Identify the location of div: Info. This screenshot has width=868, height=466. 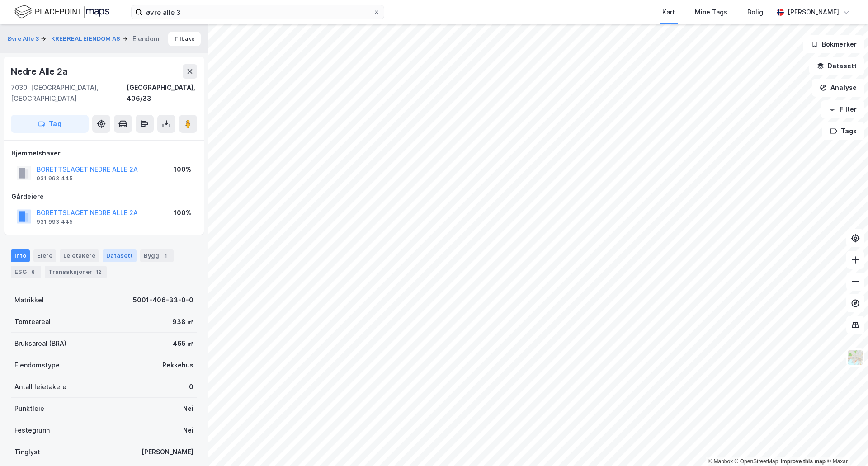
(20, 256).